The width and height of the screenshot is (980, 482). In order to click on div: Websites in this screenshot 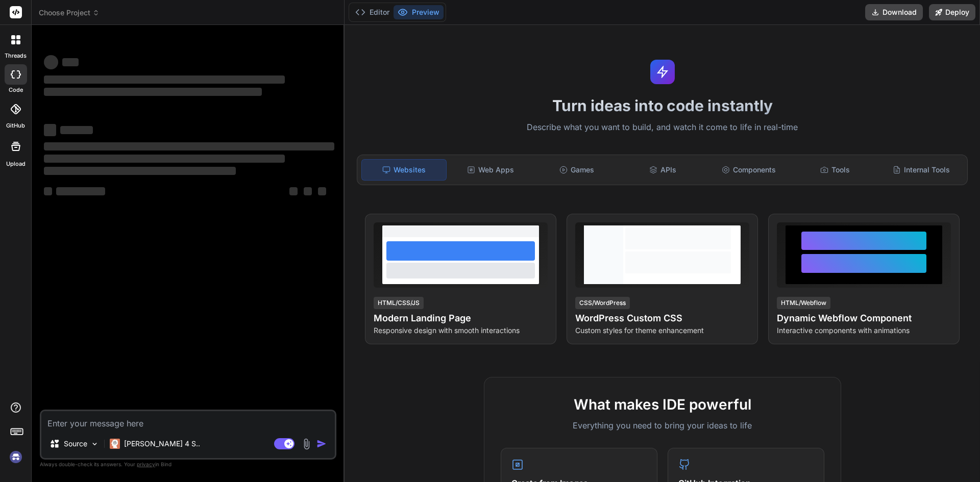, I will do `click(403, 170)`.